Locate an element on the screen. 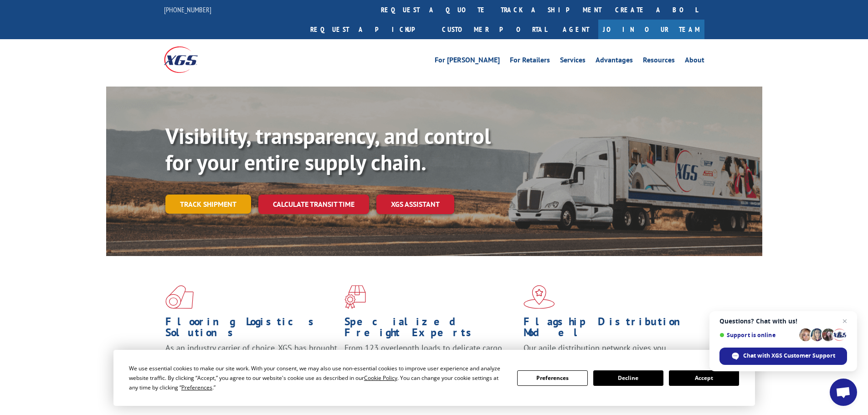 Image resolution: width=868 pixels, height=415 pixels. a: Open chat is located at coordinates (843, 392).